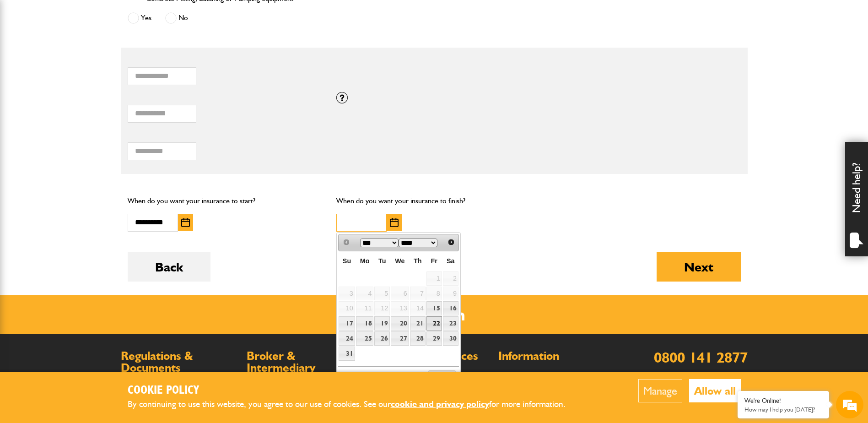 Image resolution: width=868 pixels, height=423 pixels. I want to click on label: No, so click(177, 18).